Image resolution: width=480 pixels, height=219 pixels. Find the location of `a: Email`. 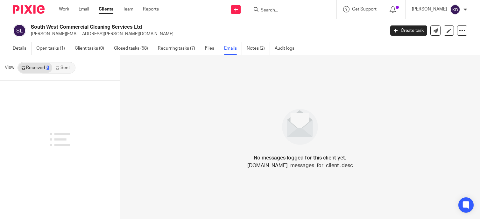

a: Email is located at coordinates (84, 9).